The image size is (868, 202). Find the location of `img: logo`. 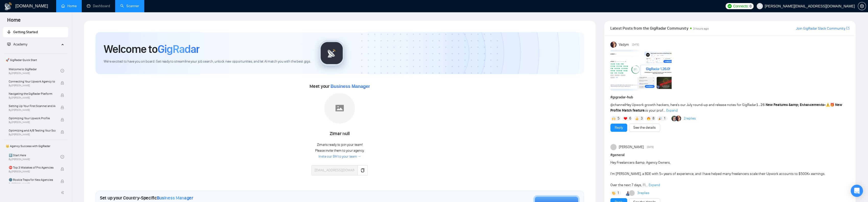

img: logo is located at coordinates (8, 6).